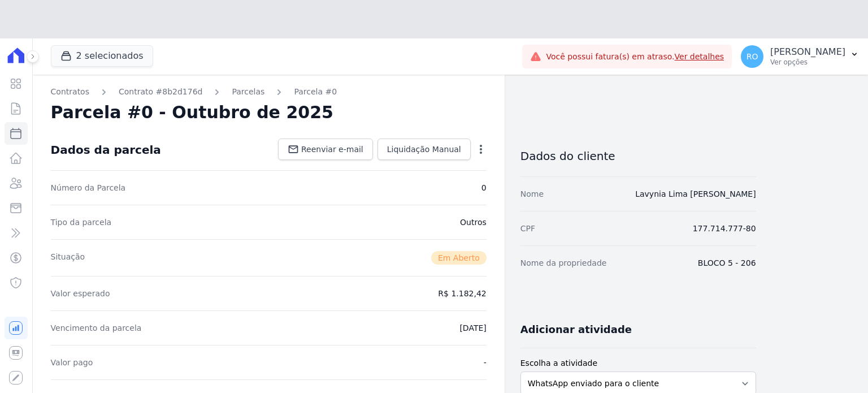 This screenshot has width=868, height=393. What do you see at coordinates (72, 362) in the screenshot?
I see `dt: Valor pago` at bounding box center [72, 362].